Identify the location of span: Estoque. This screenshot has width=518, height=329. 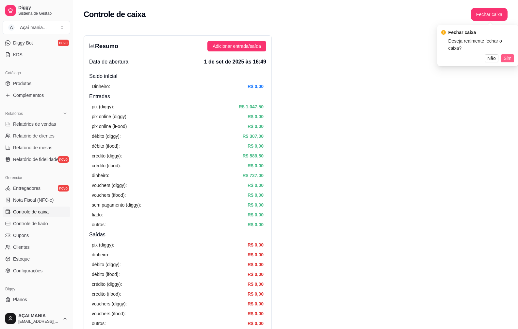
(21, 259).